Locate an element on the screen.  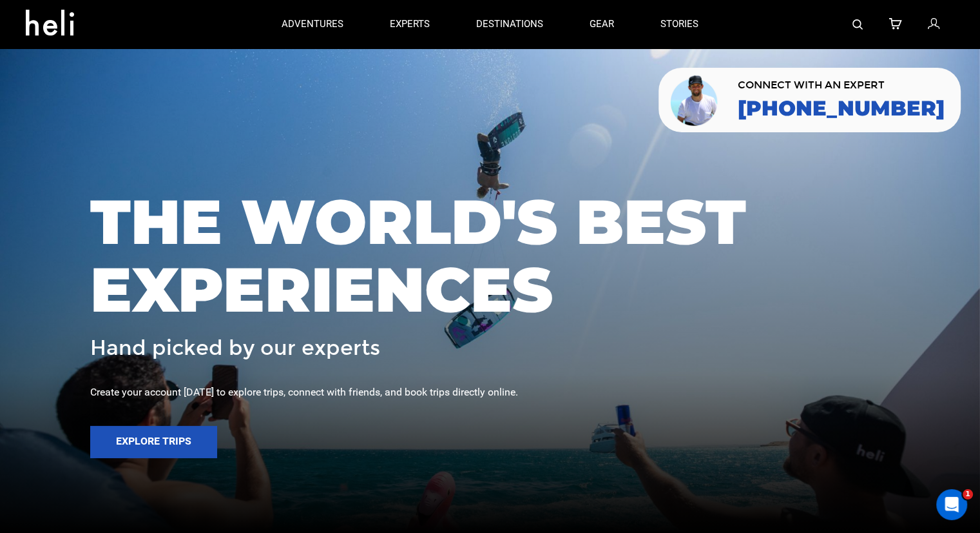
button: Explore Trips is located at coordinates (153, 442).